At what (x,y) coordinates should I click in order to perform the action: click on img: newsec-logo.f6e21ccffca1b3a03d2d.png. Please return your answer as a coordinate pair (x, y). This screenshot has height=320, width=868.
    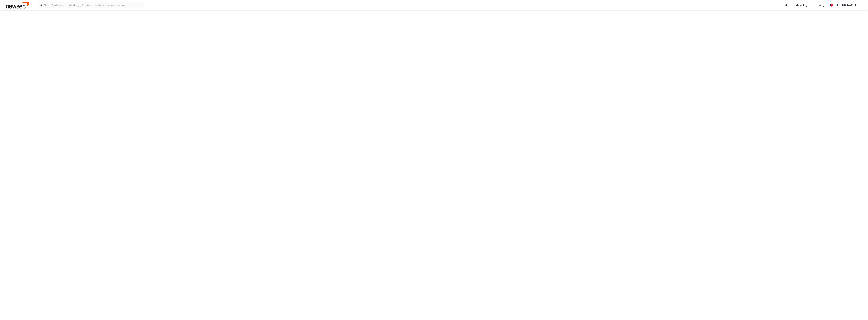
    Looking at the image, I should click on (17, 5).